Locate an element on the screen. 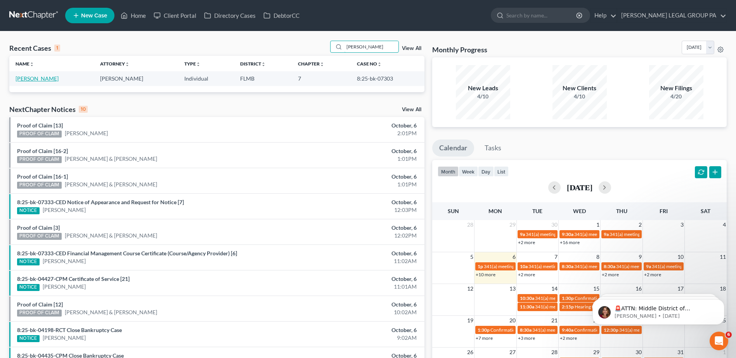  div: 4/20 is located at coordinates (676, 97).